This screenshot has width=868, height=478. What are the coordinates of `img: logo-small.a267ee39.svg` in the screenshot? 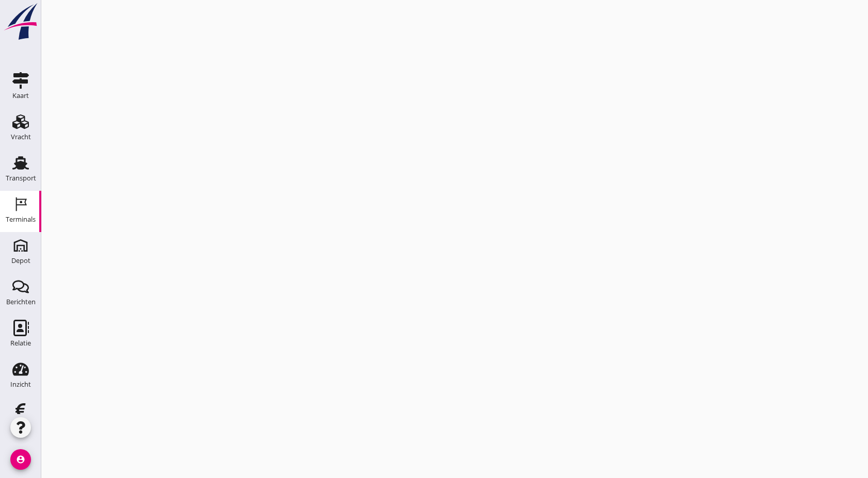 It's located at (21, 22).